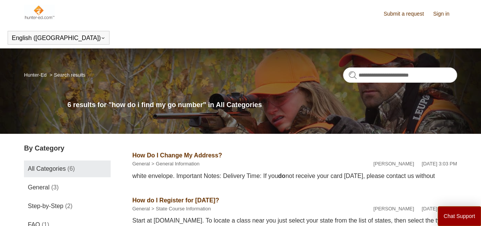  Describe the element at coordinates (262, 105) in the screenshot. I see `h1: 6 results for "how do i find my go number" in All Categories` at that location.